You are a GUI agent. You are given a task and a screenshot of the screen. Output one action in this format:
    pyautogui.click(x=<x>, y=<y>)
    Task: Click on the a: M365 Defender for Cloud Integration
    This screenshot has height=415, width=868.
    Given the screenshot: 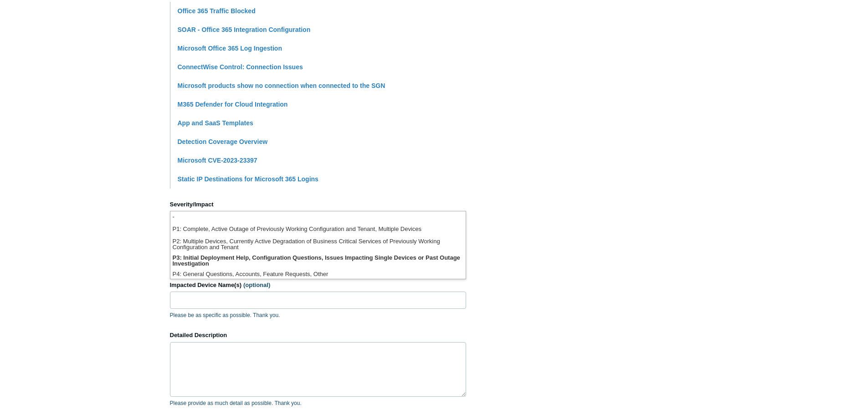 What is the action you would take?
    pyautogui.click(x=233, y=104)
    